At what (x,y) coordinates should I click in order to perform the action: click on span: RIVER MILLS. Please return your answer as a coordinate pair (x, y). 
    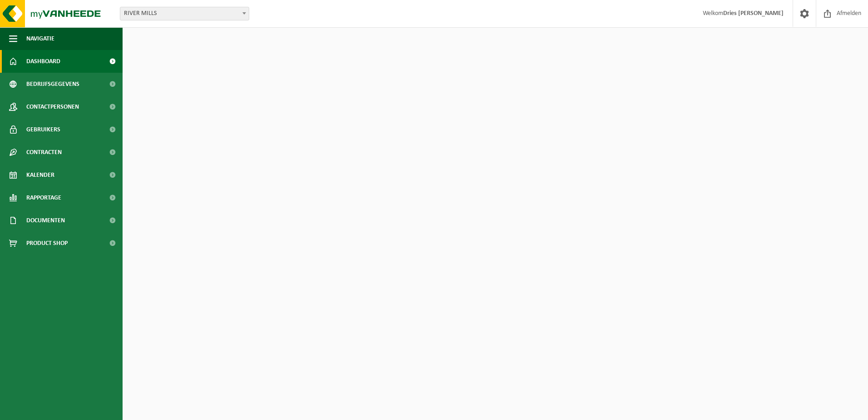
    Looking at the image, I should click on (184, 13).